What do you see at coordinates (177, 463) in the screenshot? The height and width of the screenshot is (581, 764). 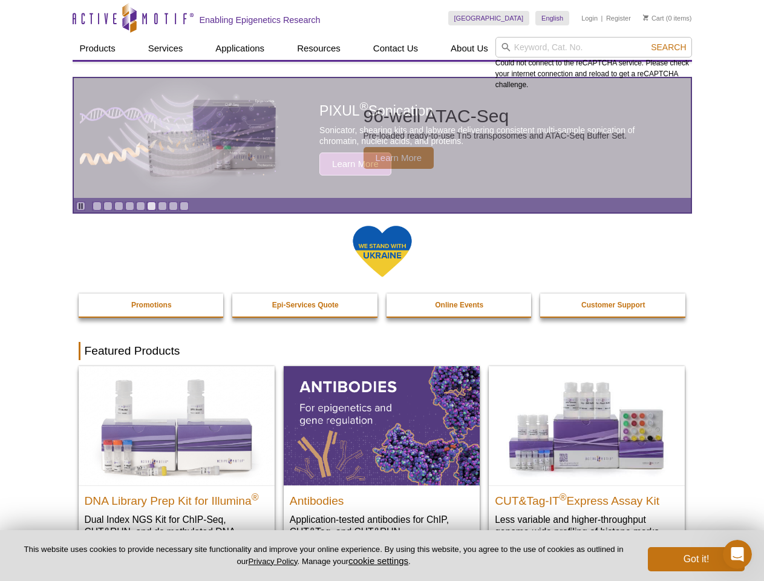 I see `a: DNA Library Prep Kit for Illumina DNA Library Prep Kit for Illumina® Dual Index NGS Kit for ChIP-...` at bounding box center [177, 463].